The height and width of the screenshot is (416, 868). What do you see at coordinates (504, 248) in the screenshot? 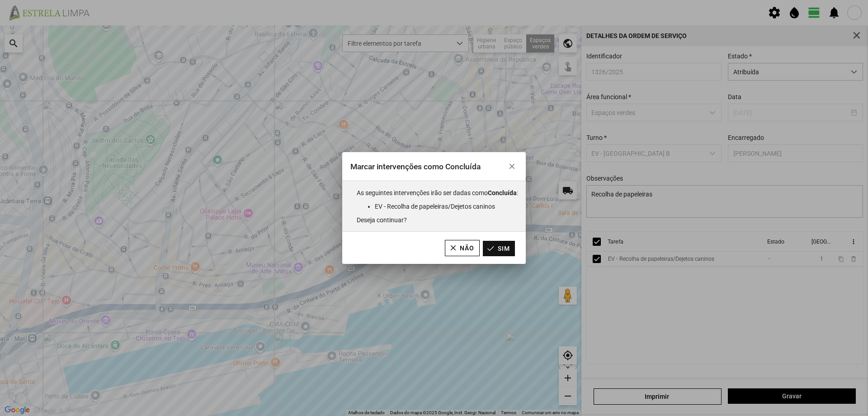
I see `span: Sim` at bounding box center [504, 248].